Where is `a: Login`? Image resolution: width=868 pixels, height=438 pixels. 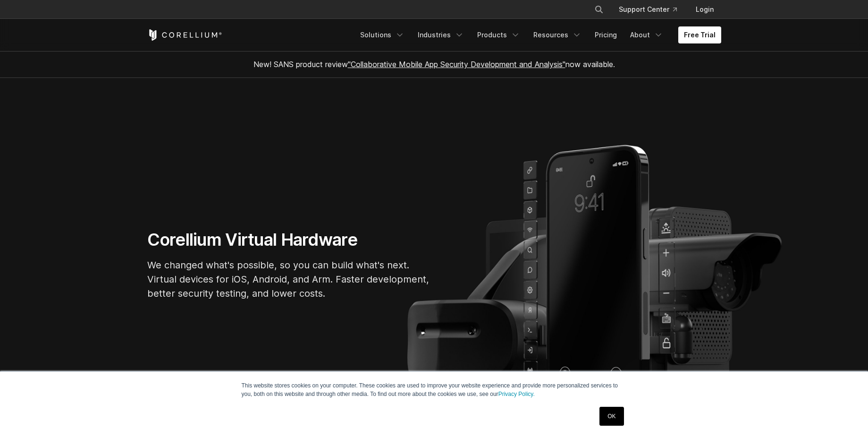 a: Login is located at coordinates (705, 10).